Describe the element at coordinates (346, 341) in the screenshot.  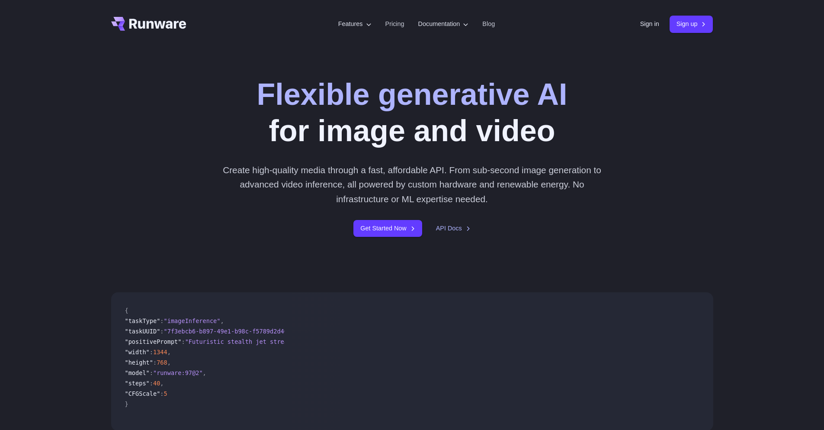
I see `span: "Futuristic stealth jet streaking through a neon-lit cityscape with glowing purple exhaust"` at that location.